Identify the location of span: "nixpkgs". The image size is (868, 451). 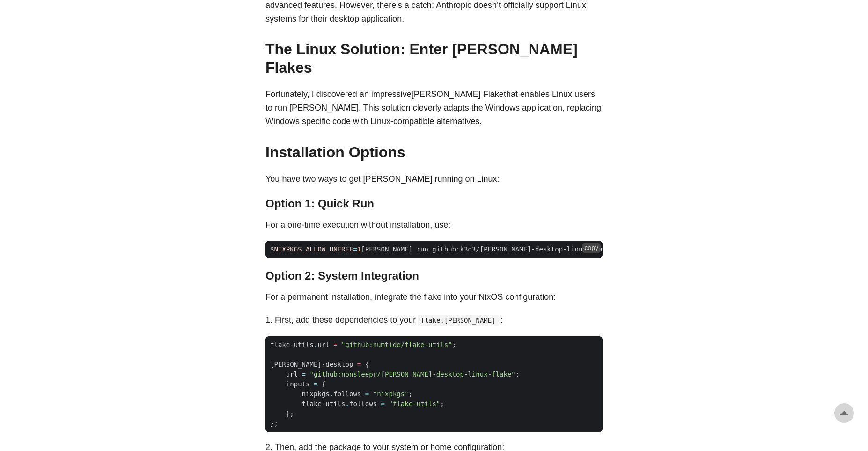
(391, 394).